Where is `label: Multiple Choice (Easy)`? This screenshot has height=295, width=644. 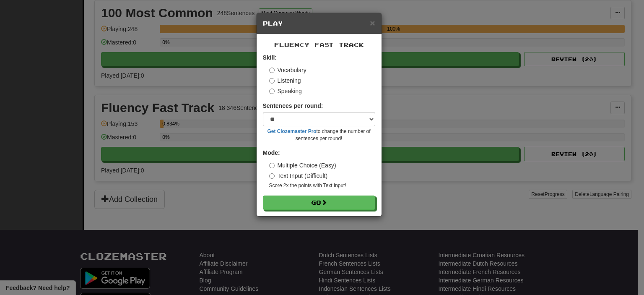 label: Multiple Choice (Easy) is located at coordinates (302, 165).